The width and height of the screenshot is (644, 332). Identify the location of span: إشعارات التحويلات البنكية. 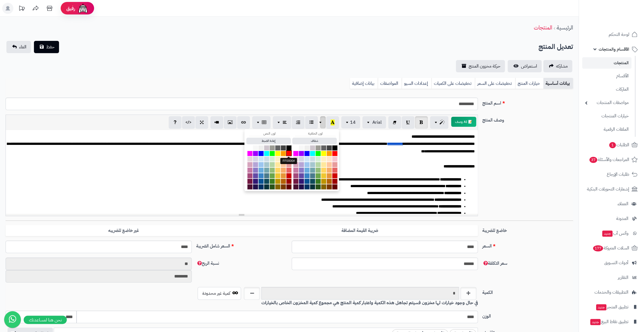
(608, 189).